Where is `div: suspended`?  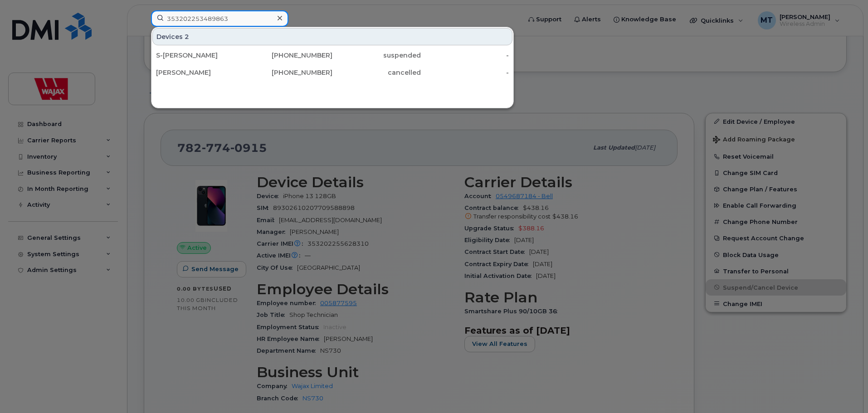 div: suspended is located at coordinates (376, 55).